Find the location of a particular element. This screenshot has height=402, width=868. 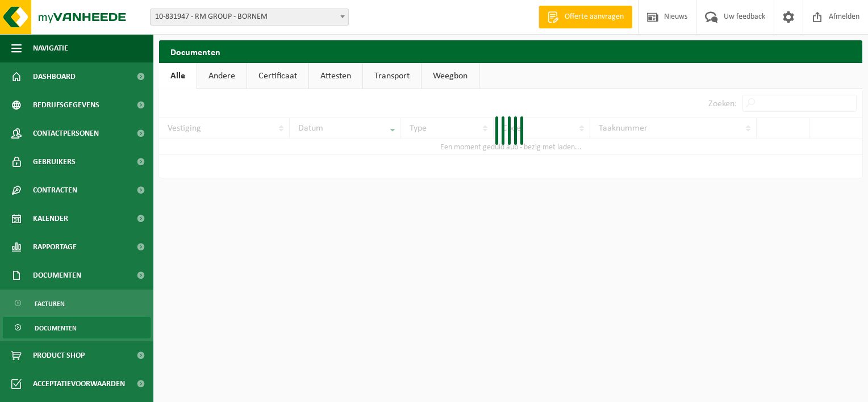

span: Facturen is located at coordinates (50, 304).